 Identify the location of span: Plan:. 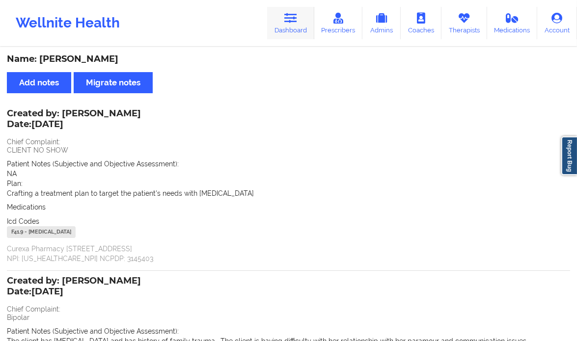
(15, 184).